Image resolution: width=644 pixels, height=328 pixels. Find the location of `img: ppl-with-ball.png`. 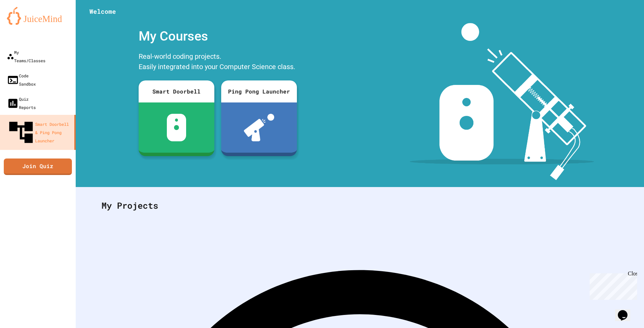

img: ppl-with-ball.png is located at coordinates (259, 127).